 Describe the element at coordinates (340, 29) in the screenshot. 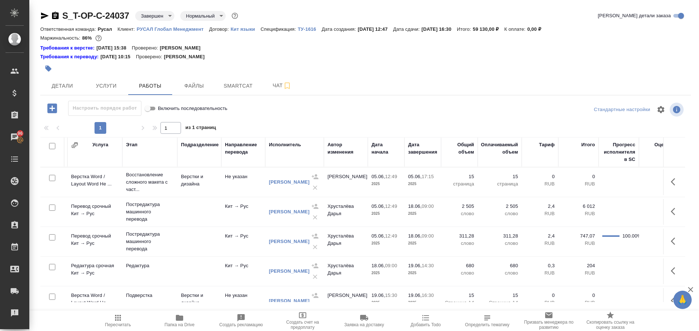

I see `p: Дата создания:` at that location.